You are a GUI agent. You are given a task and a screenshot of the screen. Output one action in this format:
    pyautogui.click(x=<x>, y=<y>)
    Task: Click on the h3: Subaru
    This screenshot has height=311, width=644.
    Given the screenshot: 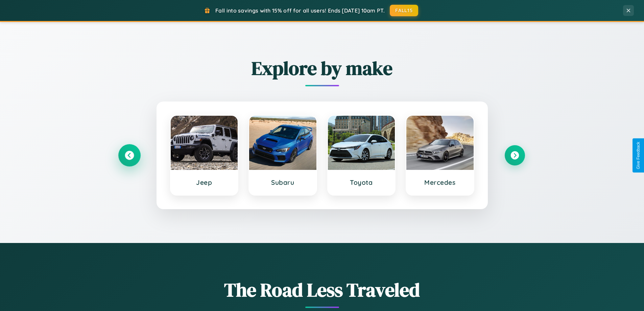 What is the action you would take?
    pyautogui.click(x=283, y=182)
    